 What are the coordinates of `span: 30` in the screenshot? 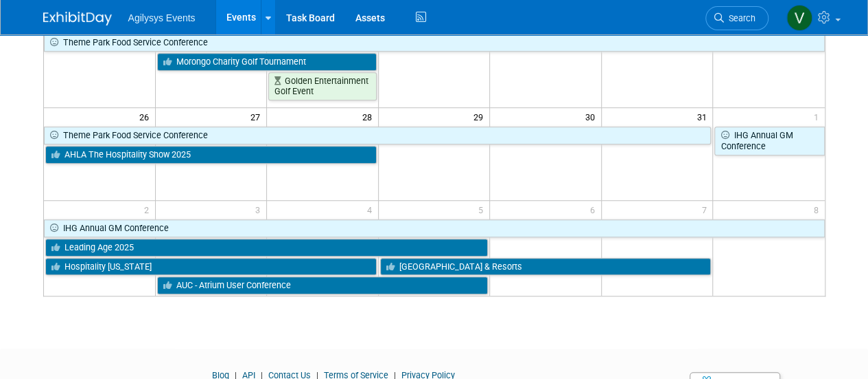 It's located at (592, 116).